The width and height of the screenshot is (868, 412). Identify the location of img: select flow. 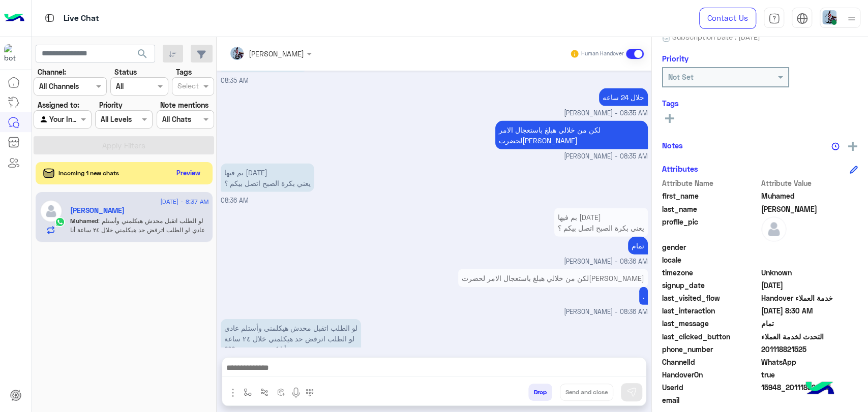
(248, 393).